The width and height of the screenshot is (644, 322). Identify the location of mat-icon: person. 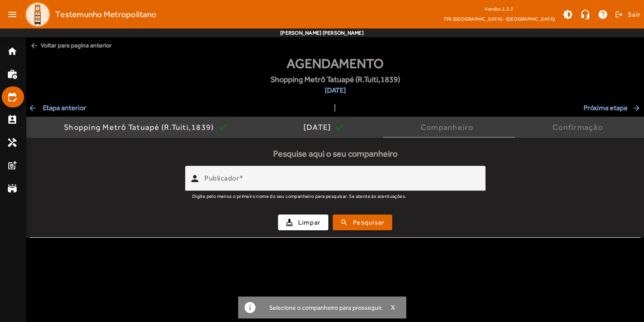
(195, 178).